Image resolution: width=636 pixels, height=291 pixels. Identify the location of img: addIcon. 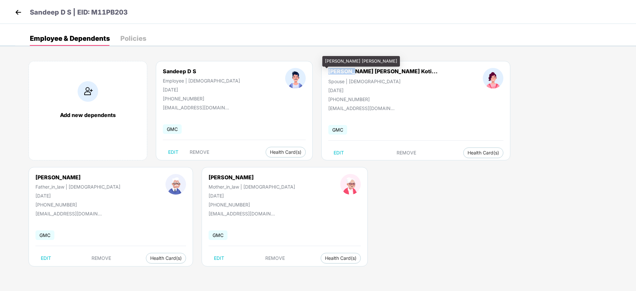
(88, 92).